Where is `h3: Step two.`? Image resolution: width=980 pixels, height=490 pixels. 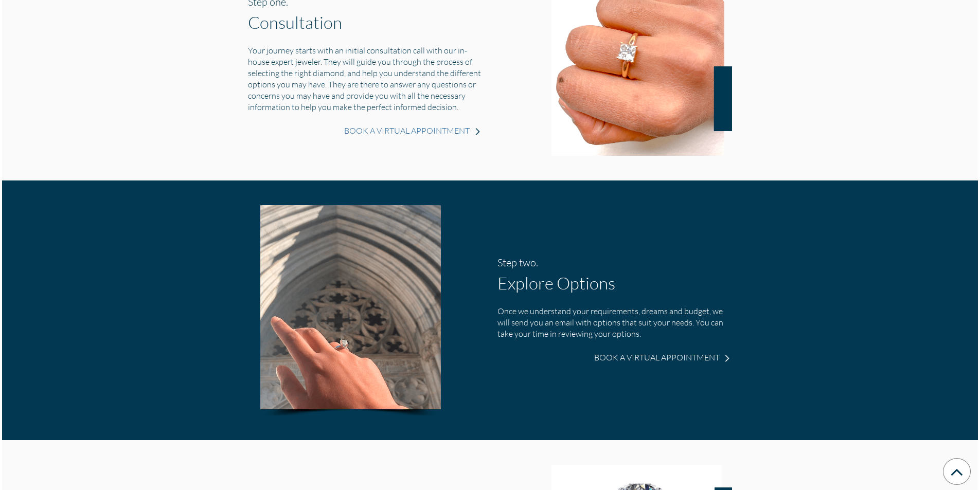
h3: Step two. is located at coordinates (615, 262).